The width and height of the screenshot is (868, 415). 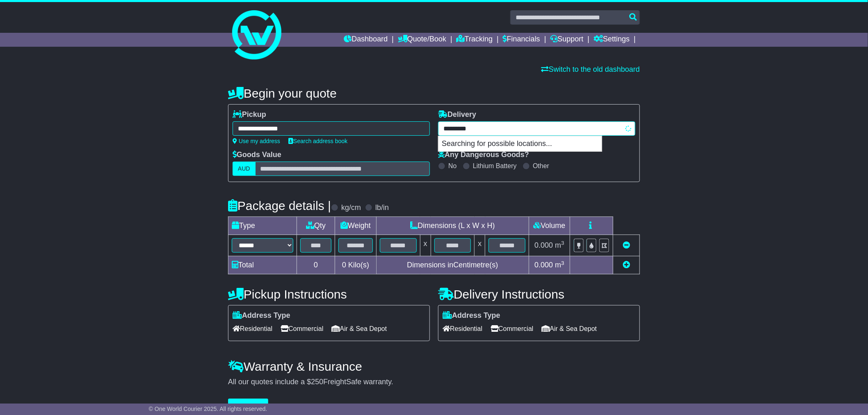 I want to click on p: Searching for possible locations..., so click(x=520, y=144).